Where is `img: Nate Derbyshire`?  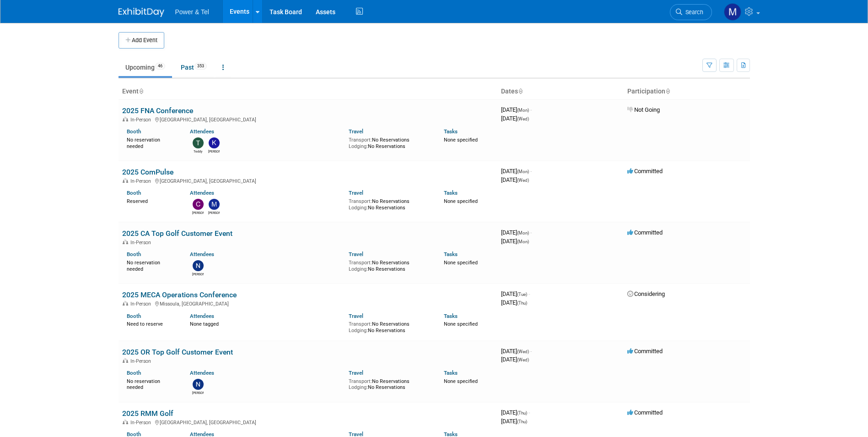
img: Nate Derbyshire is located at coordinates (198, 384).